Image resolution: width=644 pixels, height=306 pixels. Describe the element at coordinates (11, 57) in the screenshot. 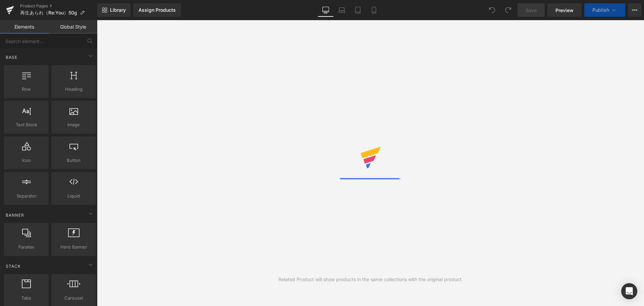

I see `span: Base` at that location.